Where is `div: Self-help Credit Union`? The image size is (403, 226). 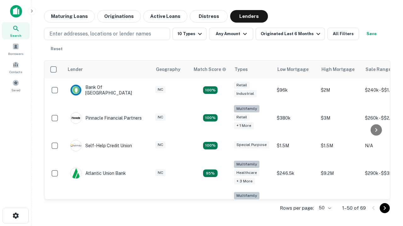
div: Self-help Credit Union is located at coordinates (101, 146).